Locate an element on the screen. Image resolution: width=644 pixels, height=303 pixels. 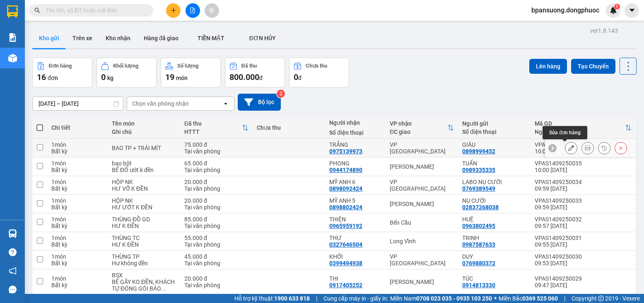
div: BAO TP + TRÁI MÍT is located at coordinates (144, 148).